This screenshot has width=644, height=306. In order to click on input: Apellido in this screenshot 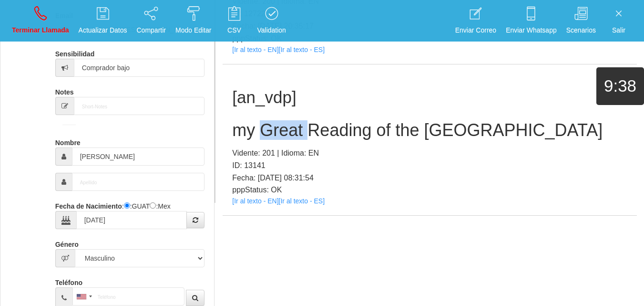, I will do `click(139, 182)`.